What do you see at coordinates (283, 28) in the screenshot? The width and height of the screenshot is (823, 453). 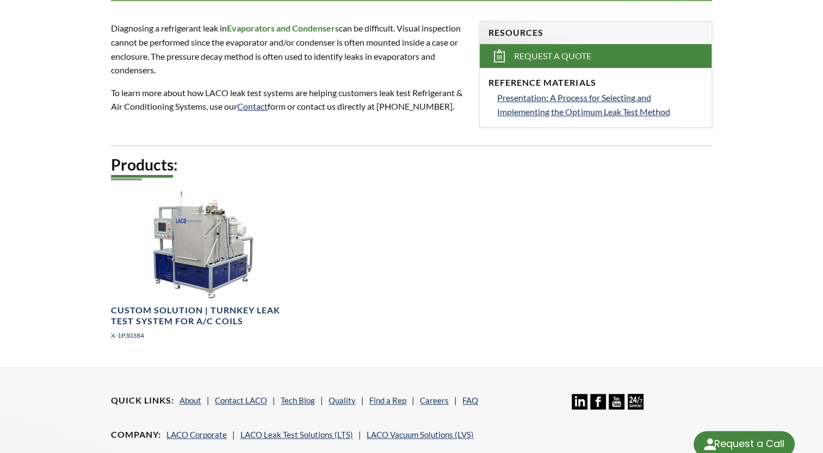 I see `strong: Evaporators and Condensers` at bounding box center [283, 28].